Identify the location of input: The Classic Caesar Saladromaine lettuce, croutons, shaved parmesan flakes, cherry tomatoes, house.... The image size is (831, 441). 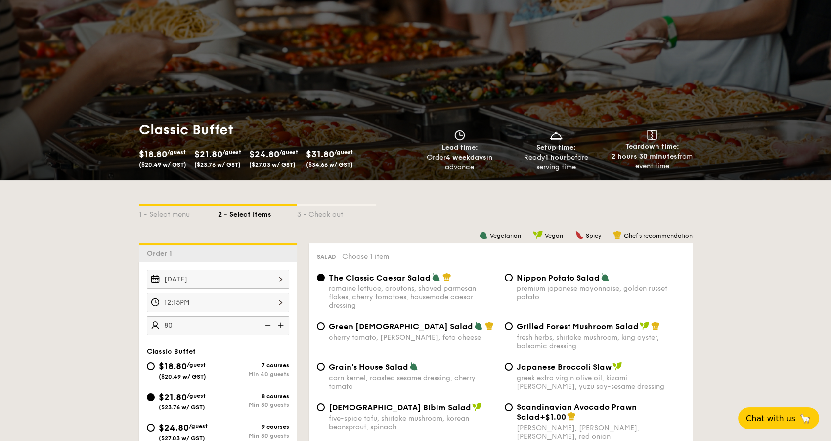
(321, 278).